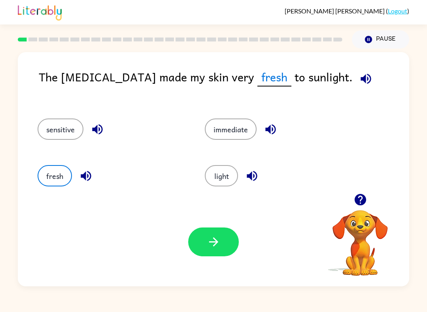  Describe the element at coordinates (360, 238) in the screenshot. I see `video: Your browser must support playing .mp4 files to use Literably. Please try using another browser.` at that location.